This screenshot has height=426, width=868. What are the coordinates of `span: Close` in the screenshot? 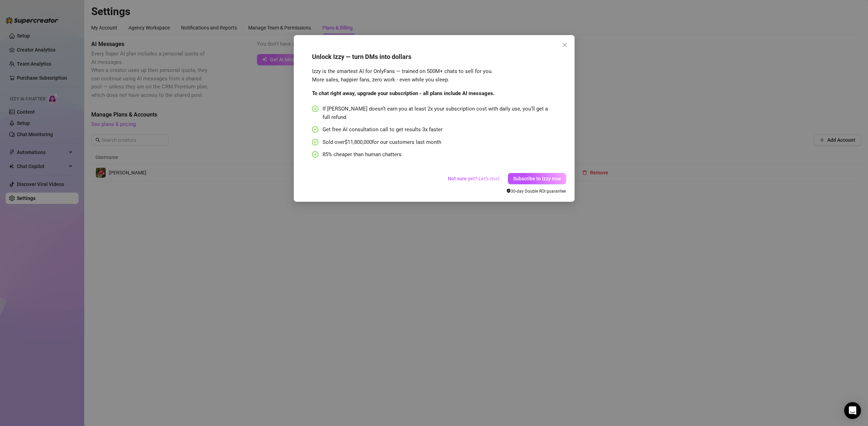 It's located at (564, 45).